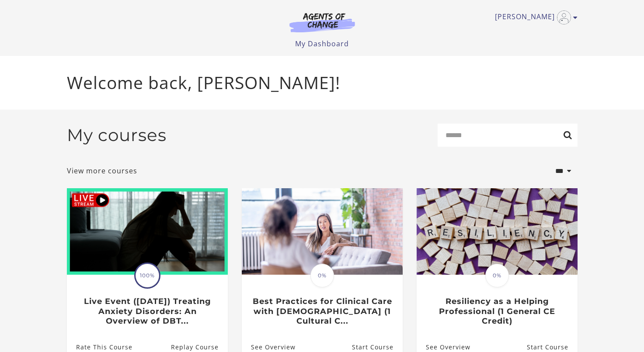 This screenshot has width=644, height=352. I want to click on span: 100%, so click(147, 276).